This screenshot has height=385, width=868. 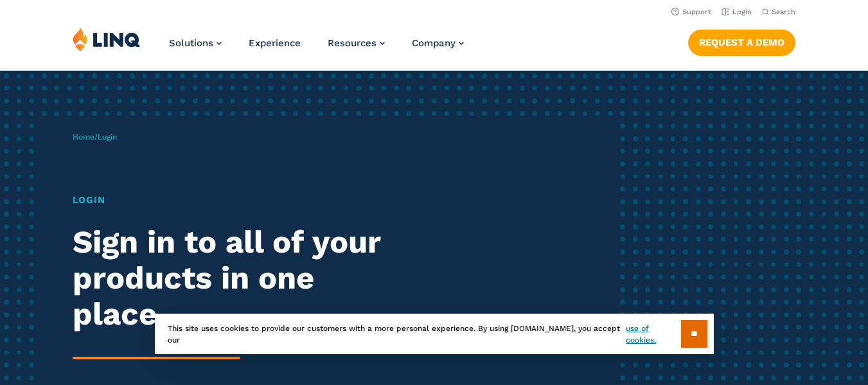 I want to click on a: Support, so click(x=692, y=12).